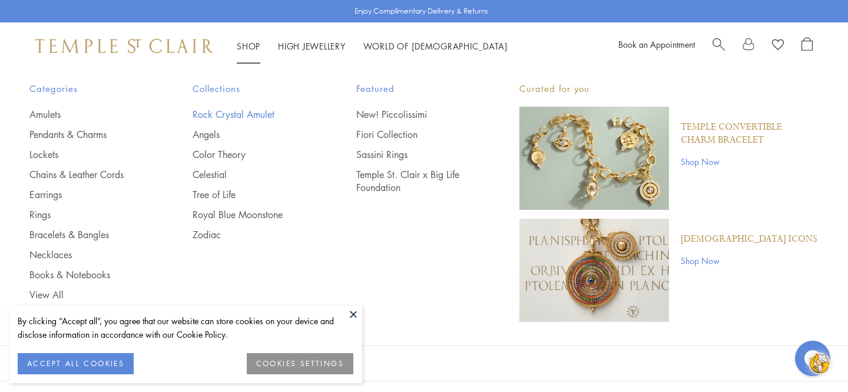 The height and width of the screenshot is (392, 848). What do you see at coordinates (250, 114) in the screenshot?
I see `a: Rock Crystal Amulet` at bounding box center [250, 114].